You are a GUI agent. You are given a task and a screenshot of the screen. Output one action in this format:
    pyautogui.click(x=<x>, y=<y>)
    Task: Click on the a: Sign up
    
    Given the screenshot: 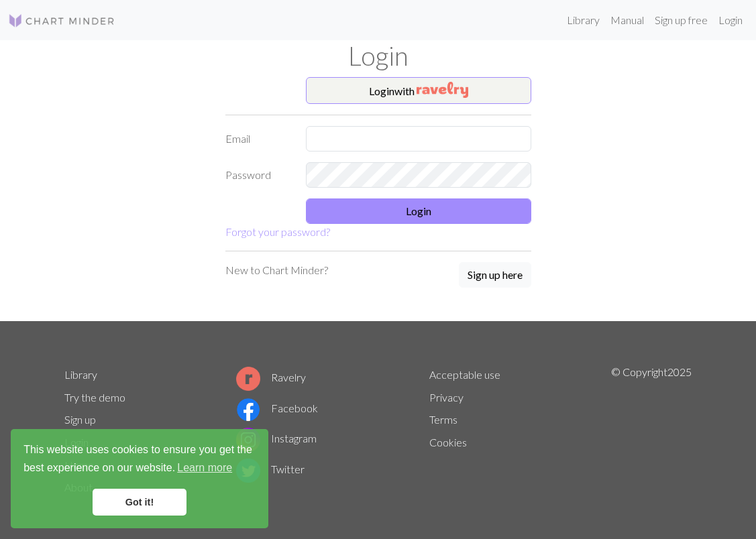 What is the action you would take?
    pyautogui.click(x=80, y=419)
    